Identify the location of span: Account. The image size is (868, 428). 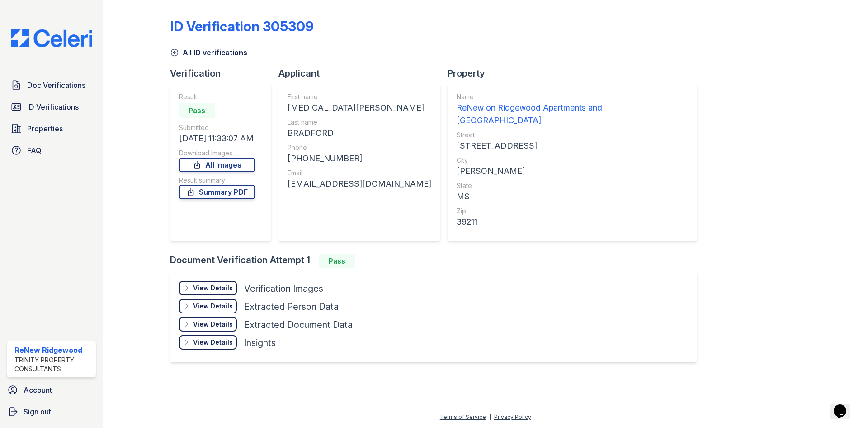
(38, 389).